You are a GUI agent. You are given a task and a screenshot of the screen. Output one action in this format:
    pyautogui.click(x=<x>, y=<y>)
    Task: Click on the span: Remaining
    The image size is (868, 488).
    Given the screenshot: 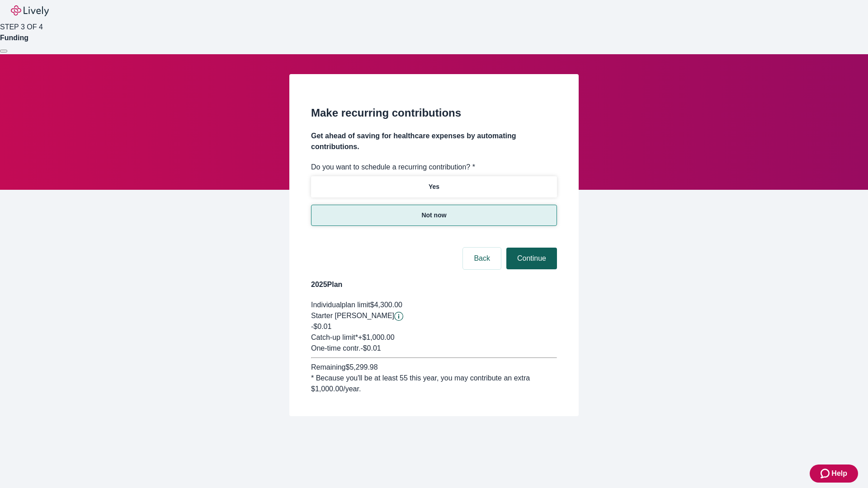 What is the action you would take?
    pyautogui.click(x=328, y=367)
    